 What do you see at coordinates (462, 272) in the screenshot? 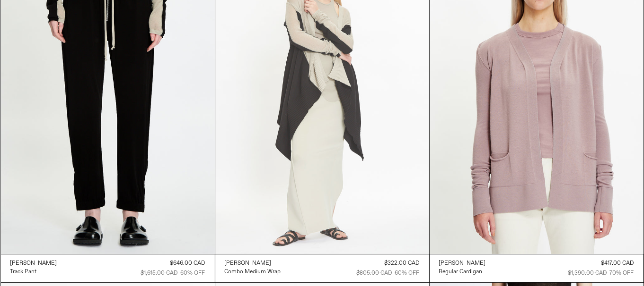
I see `a: Regular Cardigan` at bounding box center [462, 272].